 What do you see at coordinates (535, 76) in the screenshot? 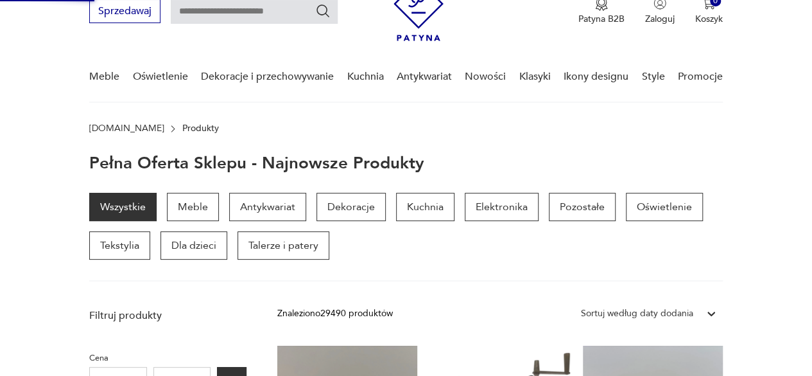
I see `a: Klasyki` at bounding box center [535, 76].